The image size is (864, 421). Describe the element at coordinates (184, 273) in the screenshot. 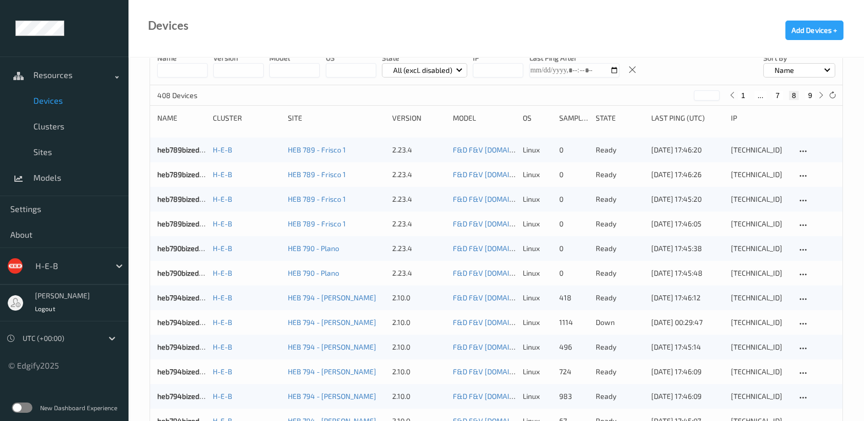

I see `a: heb790bizedg63` at that location.